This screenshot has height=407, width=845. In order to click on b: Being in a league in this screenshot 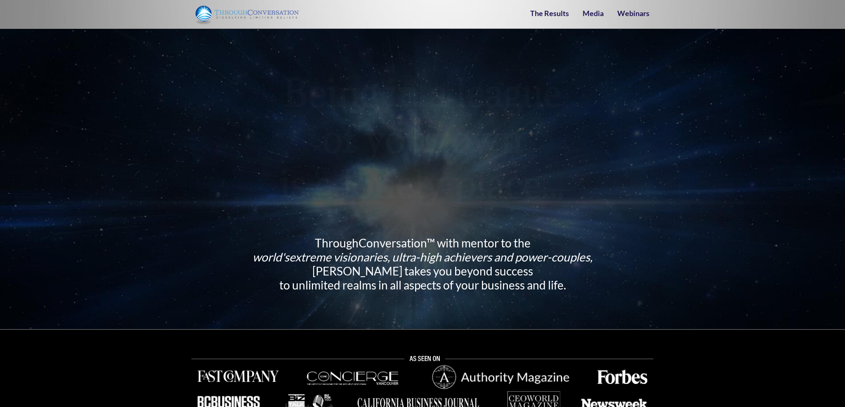, I will do `click(423, 93)`.